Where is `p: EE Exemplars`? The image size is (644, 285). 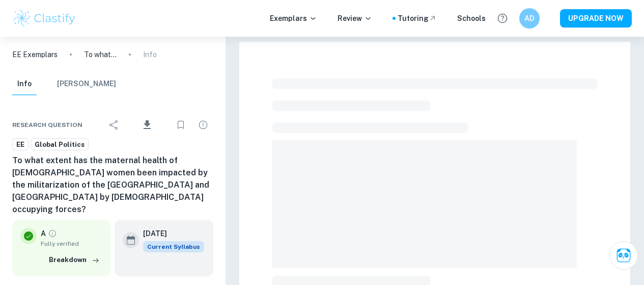
p: EE Exemplars is located at coordinates (35, 54).